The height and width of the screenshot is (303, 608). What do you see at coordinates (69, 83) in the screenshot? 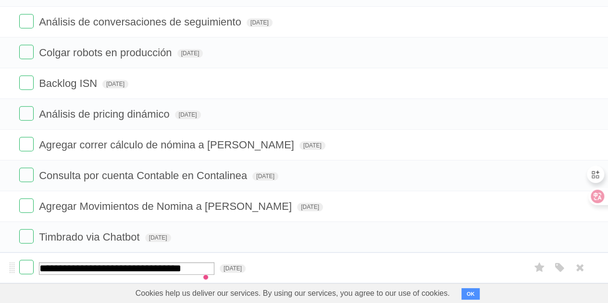
I see `span: Backlog ISN` at bounding box center [69, 83].